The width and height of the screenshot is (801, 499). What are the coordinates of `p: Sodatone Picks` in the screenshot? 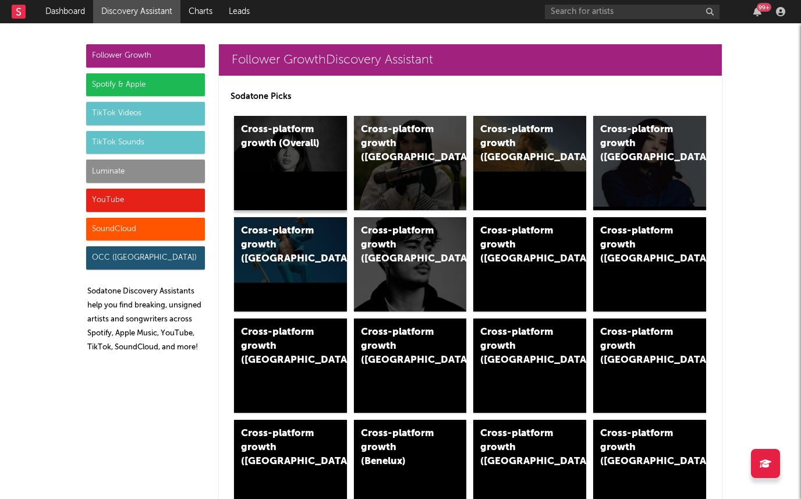 It's located at (470, 97).